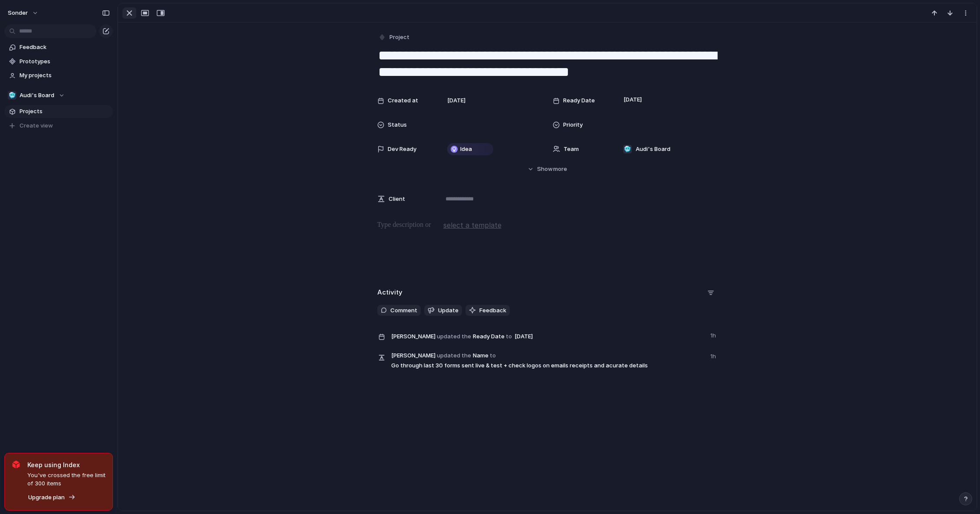 The width and height of the screenshot is (980, 514). What do you see at coordinates (560, 169) in the screenshot?
I see `span: more` at bounding box center [560, 169].